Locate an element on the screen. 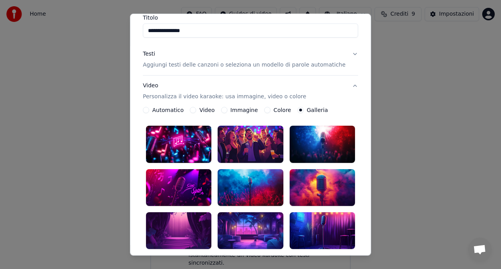 The image size is (501, 269). div: Testi is located at coordinates (149, 54).